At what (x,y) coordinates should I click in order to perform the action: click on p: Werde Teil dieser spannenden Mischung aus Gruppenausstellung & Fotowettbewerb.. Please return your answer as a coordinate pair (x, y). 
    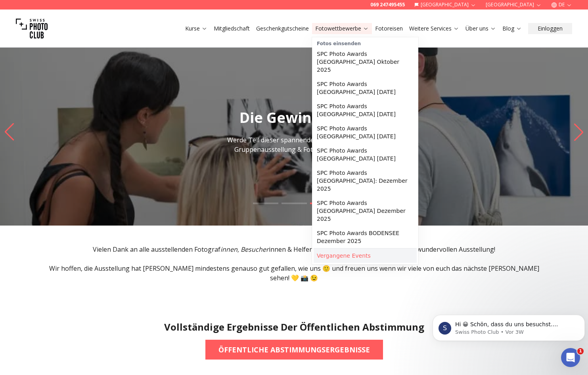
    Looking at the image, I should click on (294, 145).